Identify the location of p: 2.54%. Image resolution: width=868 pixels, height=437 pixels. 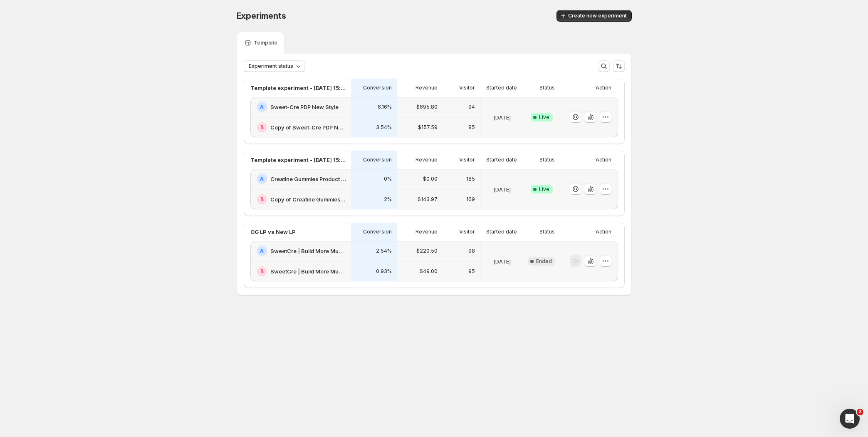
(384, 251).